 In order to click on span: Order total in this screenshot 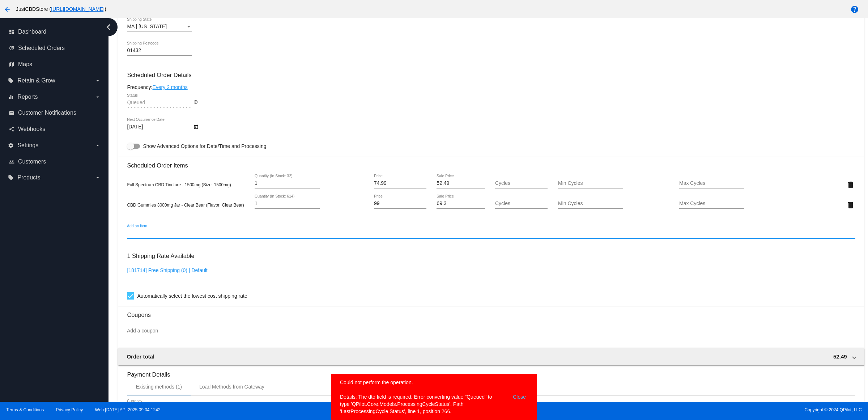, I will do `click(140, 356)`.